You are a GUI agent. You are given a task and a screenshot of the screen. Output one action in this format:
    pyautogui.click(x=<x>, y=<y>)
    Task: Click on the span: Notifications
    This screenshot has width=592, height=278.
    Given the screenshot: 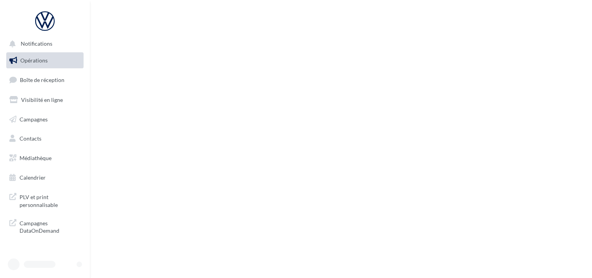 What is the action you would take?
    pyautogui.click(x=36, y=44)
    